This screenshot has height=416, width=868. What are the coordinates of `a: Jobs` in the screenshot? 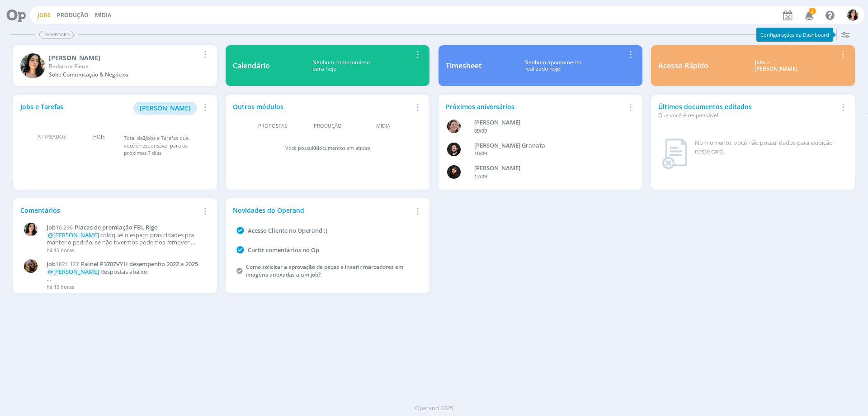 It's located at (44, 14).